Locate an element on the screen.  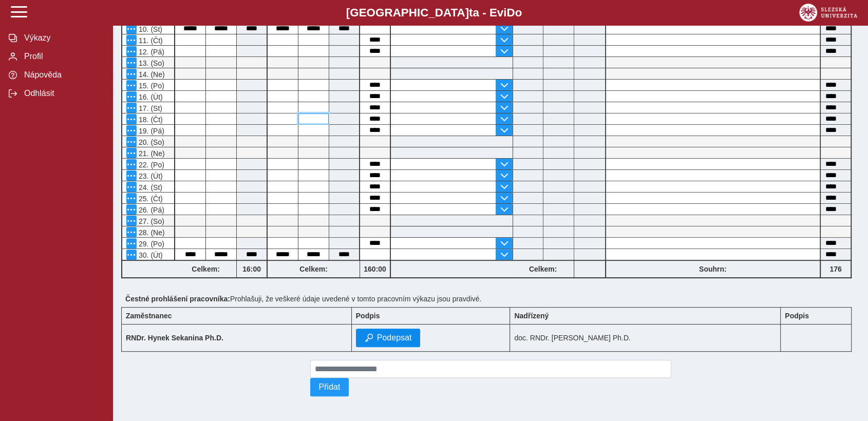
span: 28. (Ne) is located at coordinates (151, 232).